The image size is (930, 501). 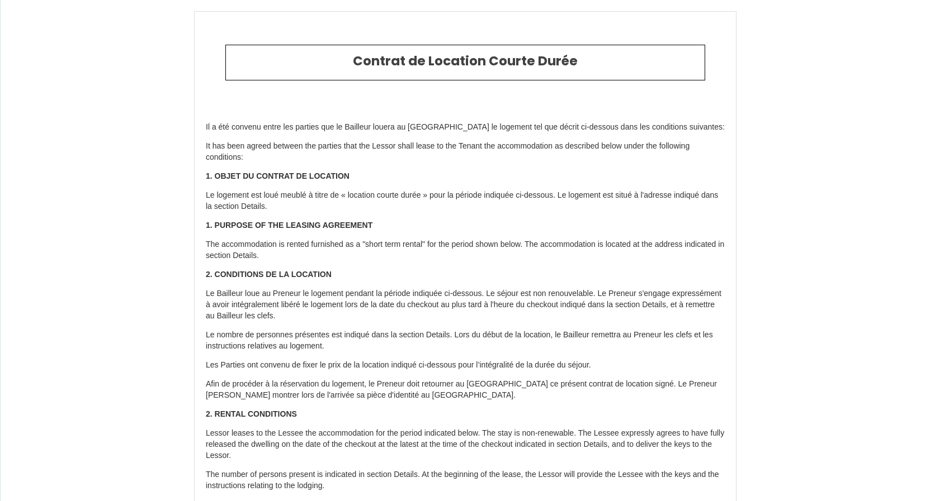 What do you see at coordinates (465, 481) in the screenshot?
I see `p: The number of persons present is indicated in section Details. At the beginning of the lease, the...` at bounding box center [465, 481].